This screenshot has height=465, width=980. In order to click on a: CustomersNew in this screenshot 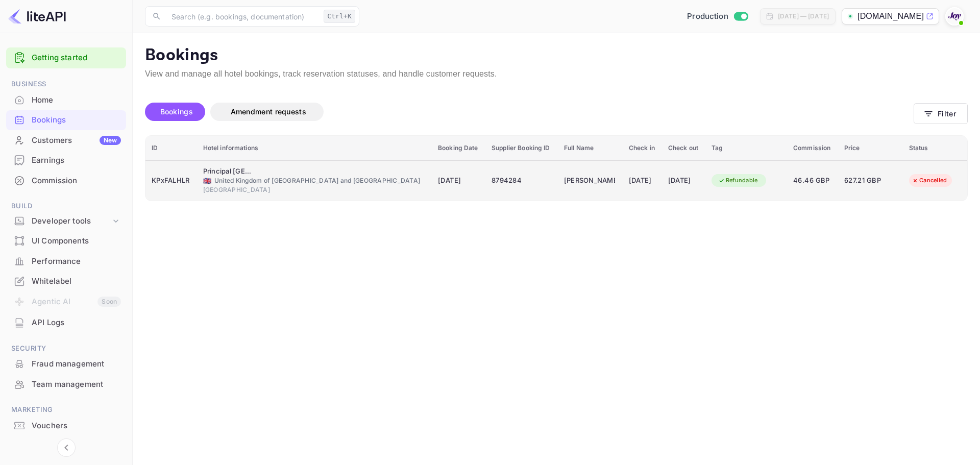, I will do `click(66, 140)`.